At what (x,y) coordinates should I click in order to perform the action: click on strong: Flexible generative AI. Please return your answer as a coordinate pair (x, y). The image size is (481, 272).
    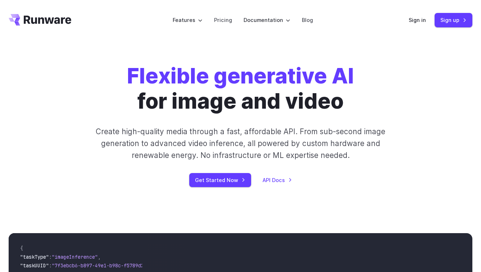
    Looking at the image, I should click on (240, 76).